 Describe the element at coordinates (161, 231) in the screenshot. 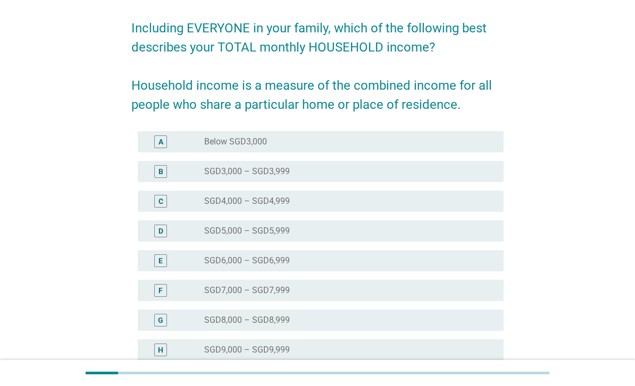

I see `div: D` at that location.